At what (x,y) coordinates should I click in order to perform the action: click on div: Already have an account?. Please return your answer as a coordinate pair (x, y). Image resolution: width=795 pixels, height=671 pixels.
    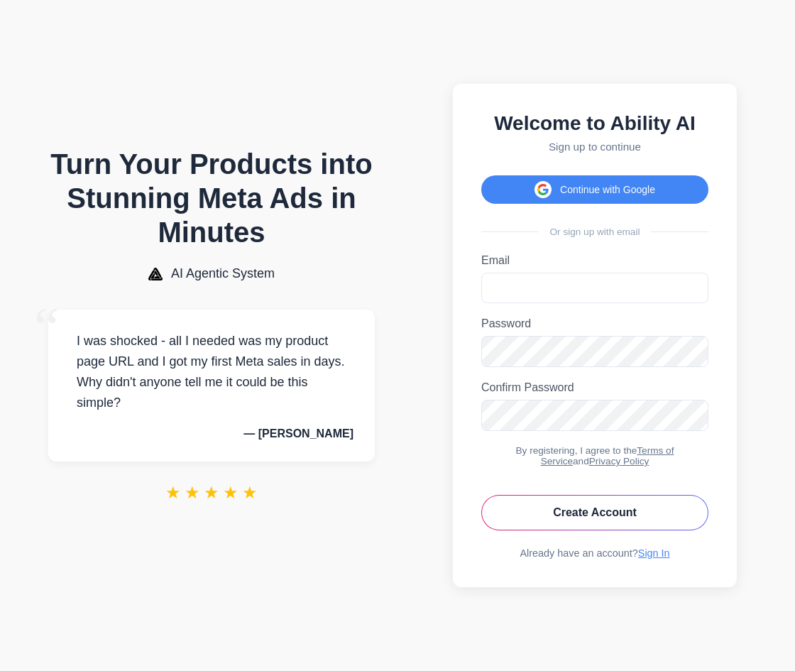
    Looking at the image, I should click on (595, 553).